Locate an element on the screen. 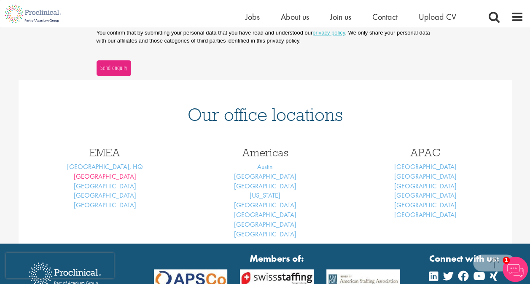  p: You confirm that by submitting your personal data that you have read and understood our . We only... is located at coordinates (265, 37).